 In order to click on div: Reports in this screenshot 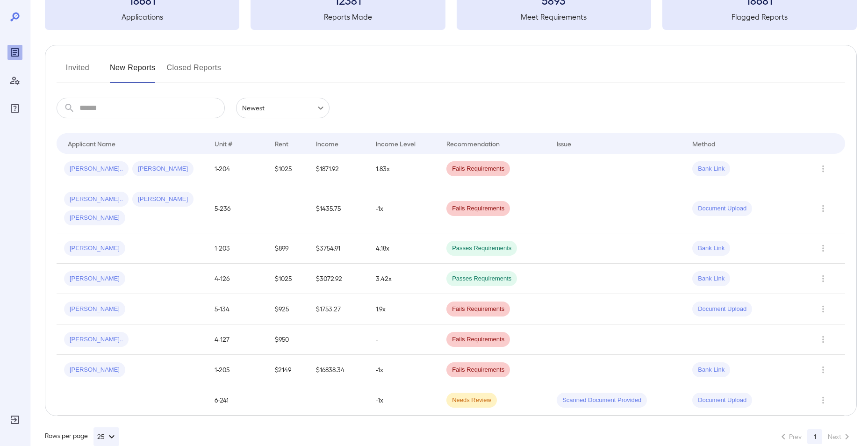, I will do `click(15, 52)`.